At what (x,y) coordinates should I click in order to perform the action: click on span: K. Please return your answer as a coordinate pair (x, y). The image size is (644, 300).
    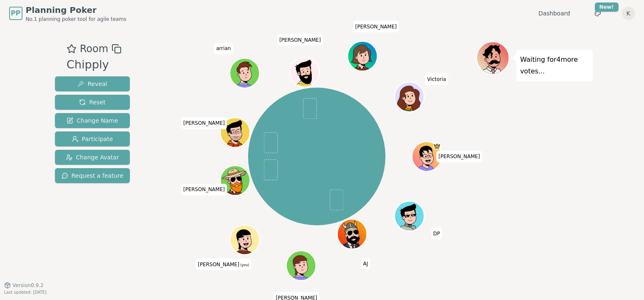
    Looking at the image, I should click on (628, 13).